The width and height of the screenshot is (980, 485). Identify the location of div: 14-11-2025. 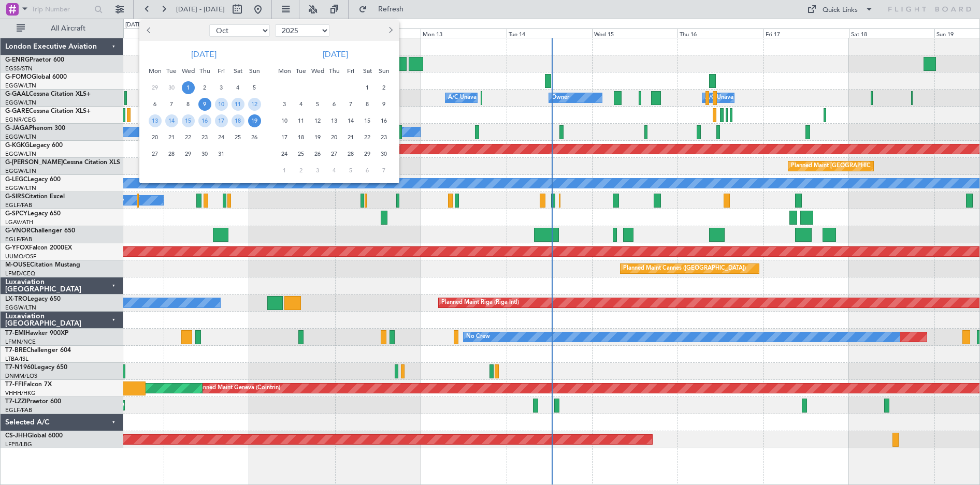
(351, 121).